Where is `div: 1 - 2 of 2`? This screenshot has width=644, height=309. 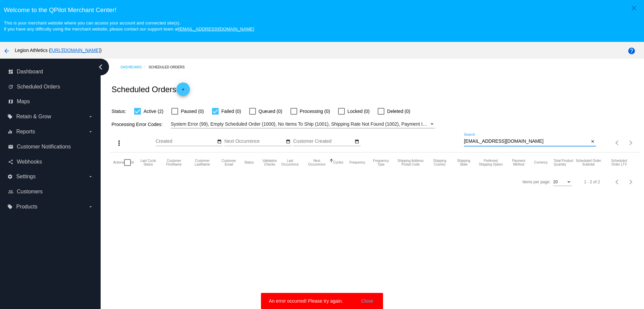 div: 1 - 2 of 2 is located at coordinates (592, 182).